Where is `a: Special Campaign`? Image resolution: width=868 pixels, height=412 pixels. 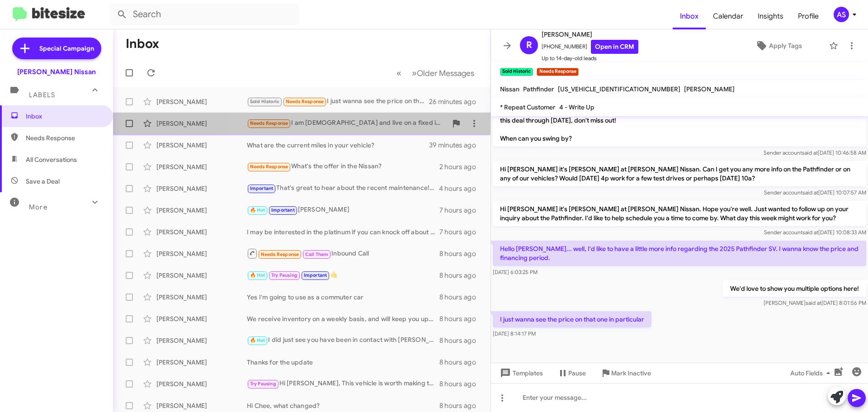 a: Special Campaign is located at coordinates (56, 48).